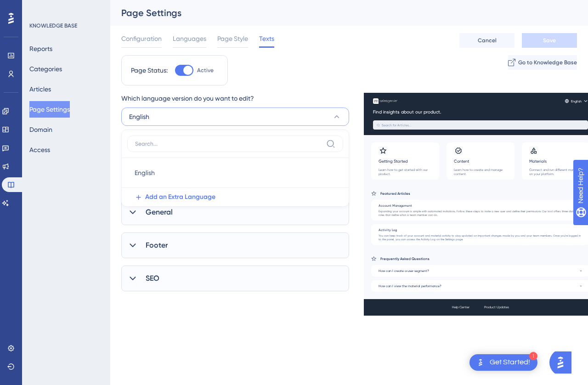 Image resolution: width=588 pixels, height=385 pixels. I want to click on button: Domain, so click(41, 130).